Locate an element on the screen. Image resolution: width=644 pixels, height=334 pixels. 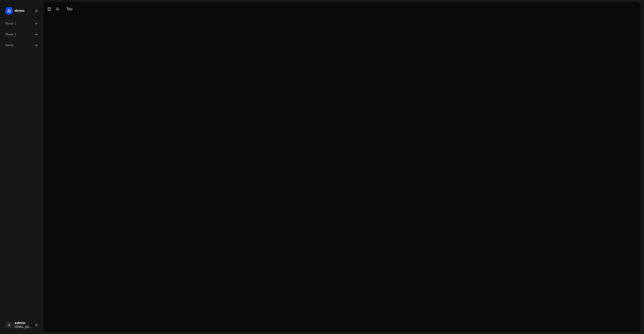
span: A is located at coordinates (9, 325).